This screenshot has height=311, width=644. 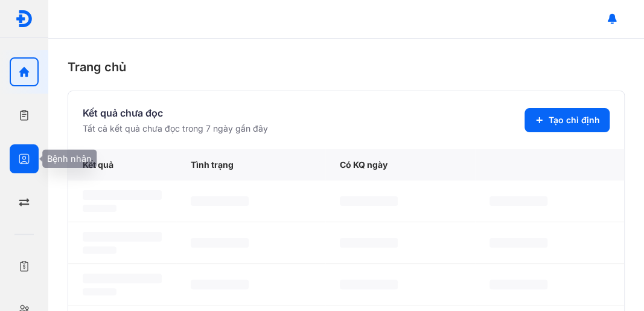 I want to click on img: logo, so click(x=24, y=18).